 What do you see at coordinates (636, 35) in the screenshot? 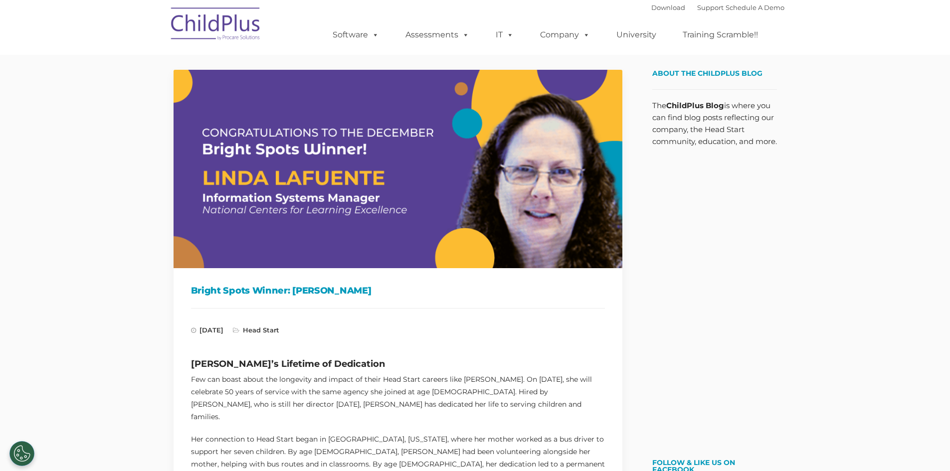
I see `a: University` at bounding box center [636, 35].